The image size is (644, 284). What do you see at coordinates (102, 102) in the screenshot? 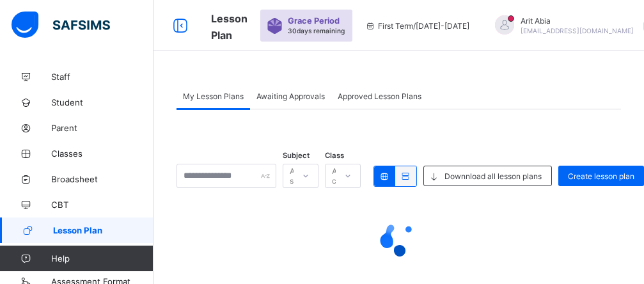
I see `span: Student` at bounding box center [102, 102].